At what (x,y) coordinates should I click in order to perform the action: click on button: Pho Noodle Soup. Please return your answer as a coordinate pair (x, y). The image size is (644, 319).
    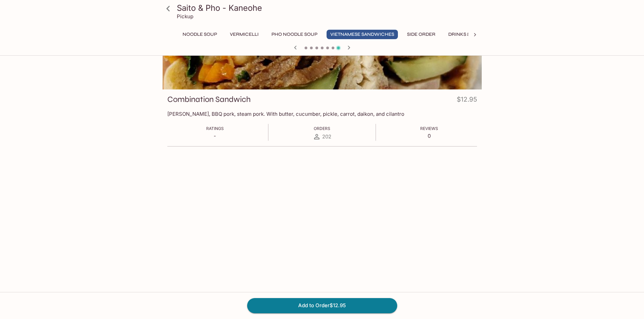
    Looking at the image, I should click on (295, 34).